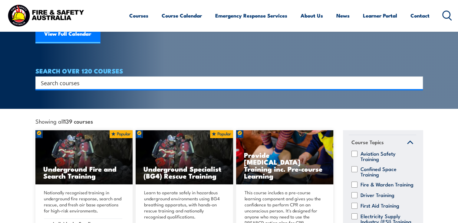 This screenshot has width=458, height=223. What do you see at coordinates (226, 83) in the screenshot?
I see `form: Search form` at bounding box center [226, 83].